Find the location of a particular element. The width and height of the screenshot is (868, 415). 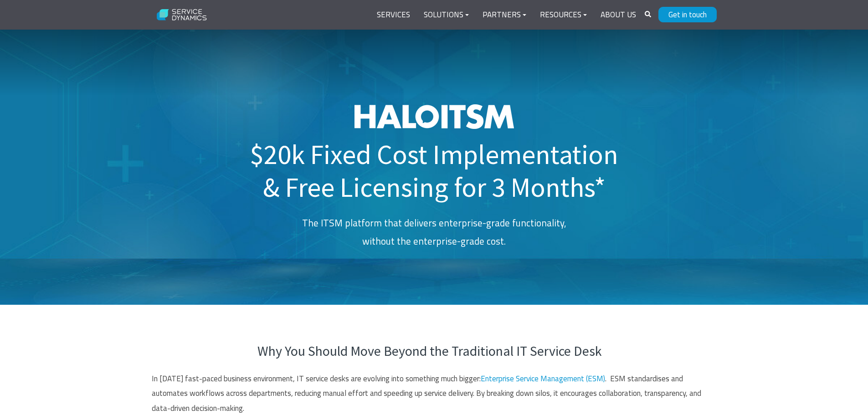

a: About Us is located at coordinates (619, 15).